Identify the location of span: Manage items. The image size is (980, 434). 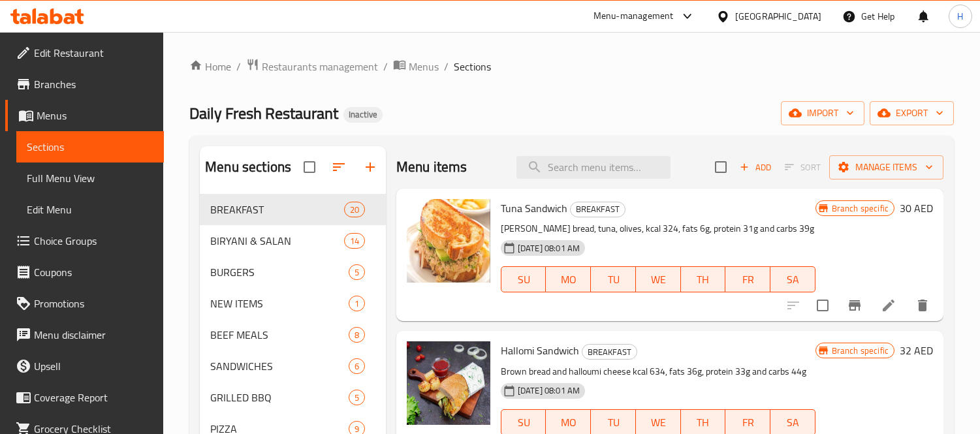
(886, 167).